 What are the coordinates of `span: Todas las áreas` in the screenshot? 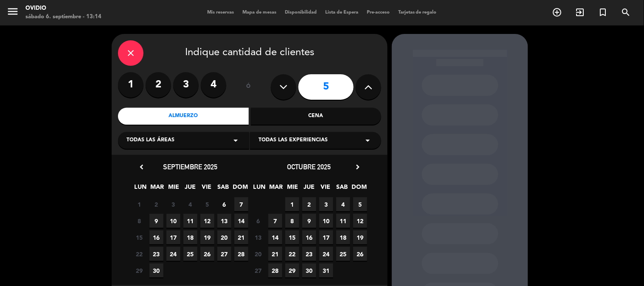 It's located at (150, 141).